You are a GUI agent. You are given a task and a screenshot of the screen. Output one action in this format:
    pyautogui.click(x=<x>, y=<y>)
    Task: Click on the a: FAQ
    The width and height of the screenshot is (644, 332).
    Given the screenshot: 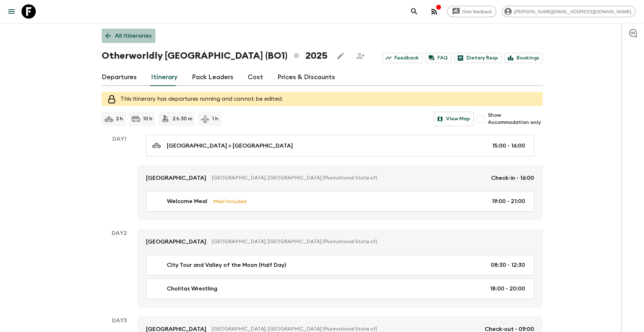 What is the action you would take?
    pyautogui.click(x=438, y=58)
    